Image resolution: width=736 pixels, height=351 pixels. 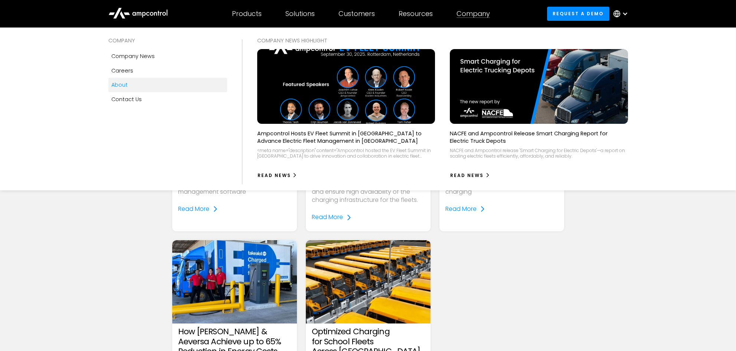 I want to click on div: Solutions, so click(x=300, y=14).